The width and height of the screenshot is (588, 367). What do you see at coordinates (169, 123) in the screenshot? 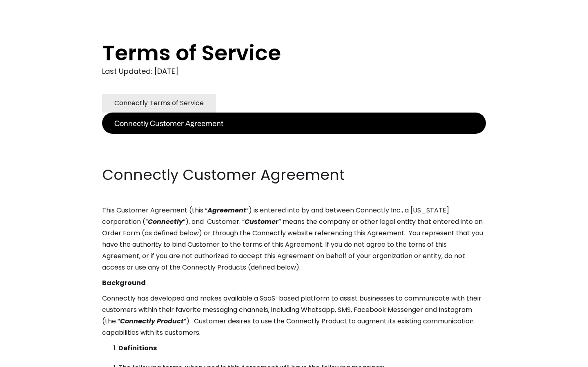
I see `div: Connectly Customer Agreement` at bounding box center [169, 123].